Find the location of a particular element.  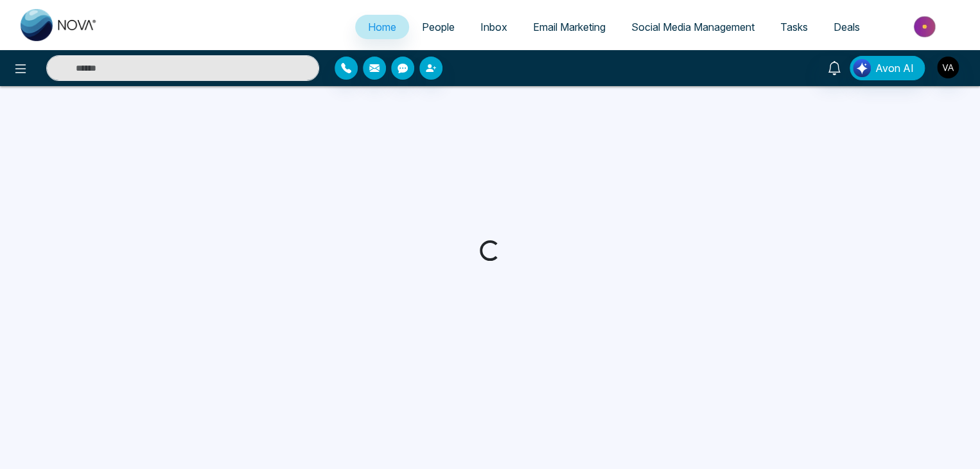

img: User Avatar is located at coordinates (947, 68).